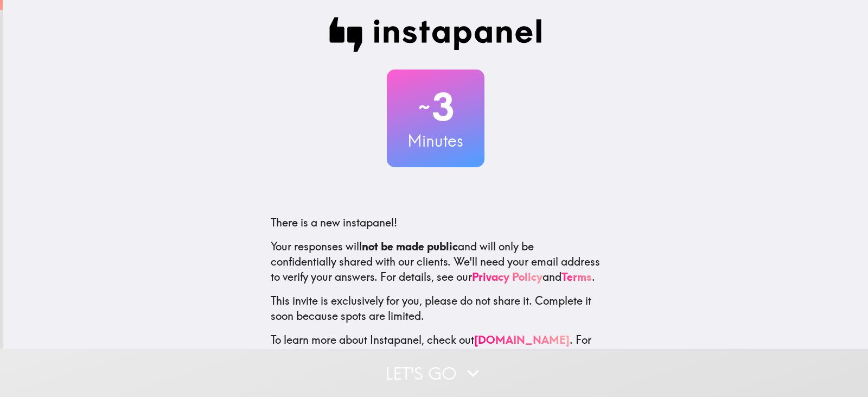 This screenshot has height=397, width=868. Describe the element at coordinates (436, 309) in the screenshot. I see `p: This invite is exclusively for you, please do not share it. Complete it soon because spots are li...` at that location.